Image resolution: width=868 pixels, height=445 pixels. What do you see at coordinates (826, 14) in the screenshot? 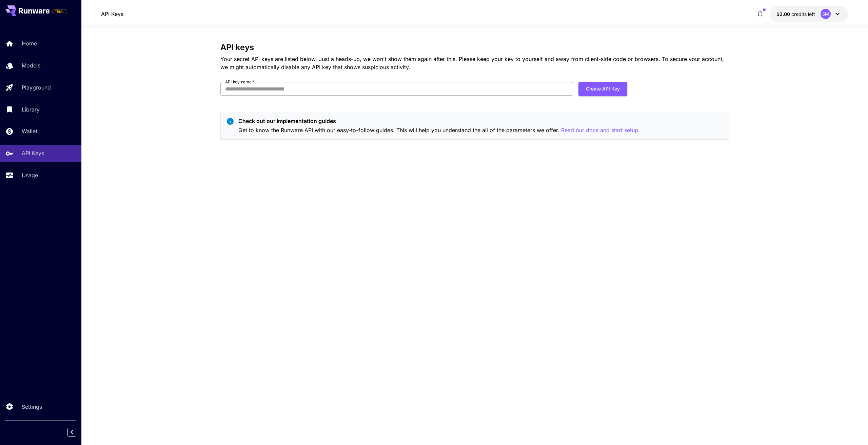
I see `div: SM` at bounding box center [826, 14].